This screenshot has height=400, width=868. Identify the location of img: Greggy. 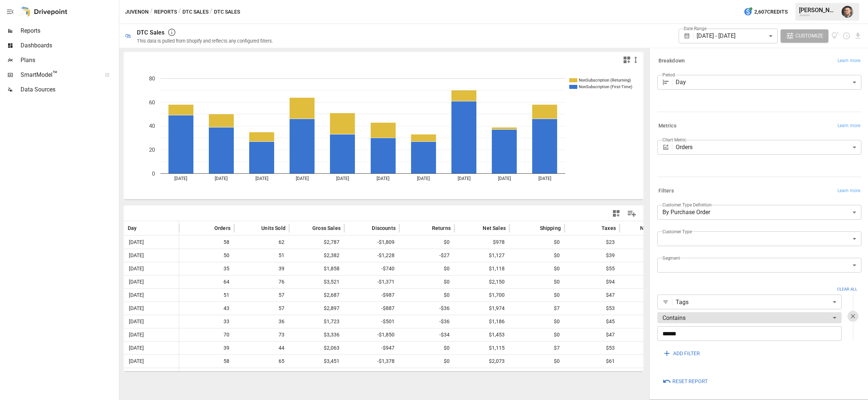
(848, 12).